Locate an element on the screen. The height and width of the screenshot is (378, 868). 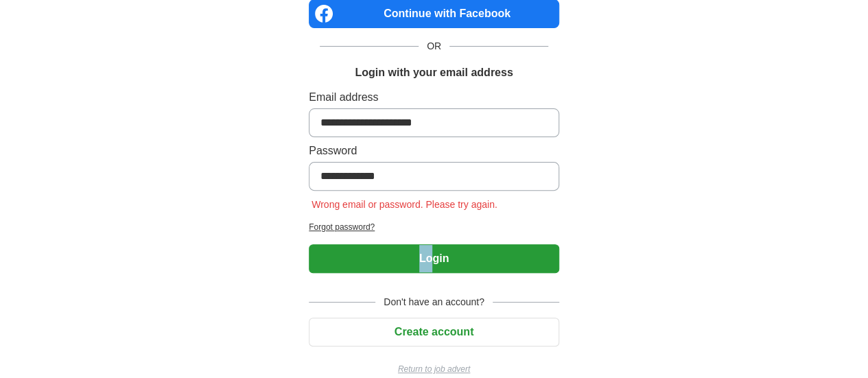
a: Return to job advert is located at coordinates (434, 369).